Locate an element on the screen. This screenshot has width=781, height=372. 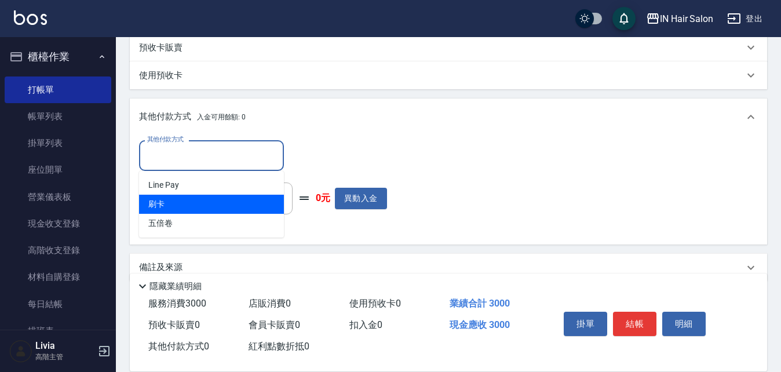
a: 座位開單 is located at coordinates (58, 170).